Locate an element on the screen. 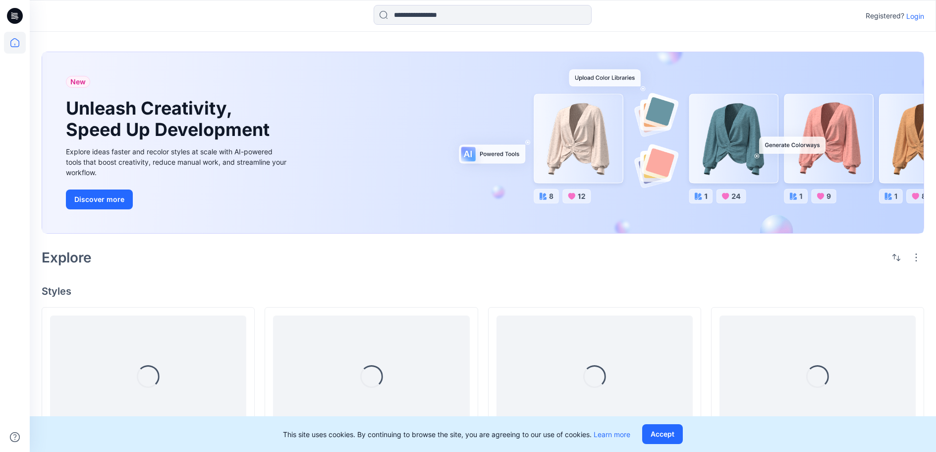  p: This site uses cookies. By continuing to browse the site, you are agreeing to our use of cookies. is located at coordinates (457, 434).